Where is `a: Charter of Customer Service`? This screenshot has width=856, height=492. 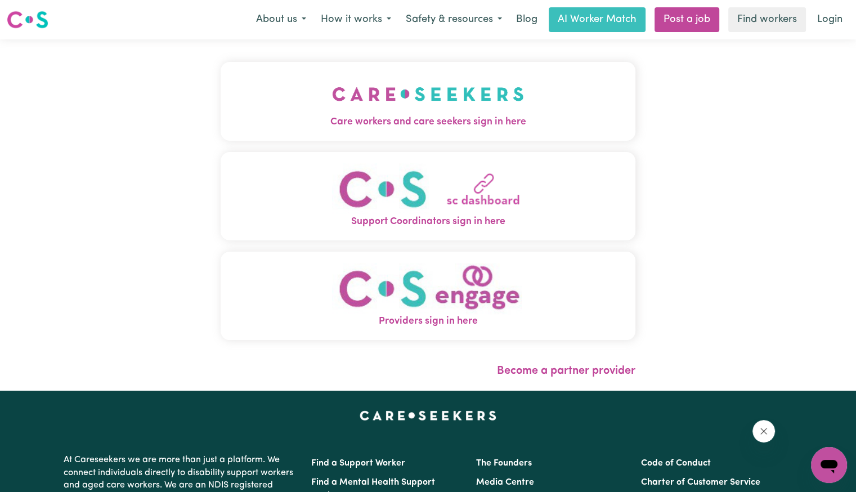
a: Charter of Customer Service is located at coordinates (701, 482).